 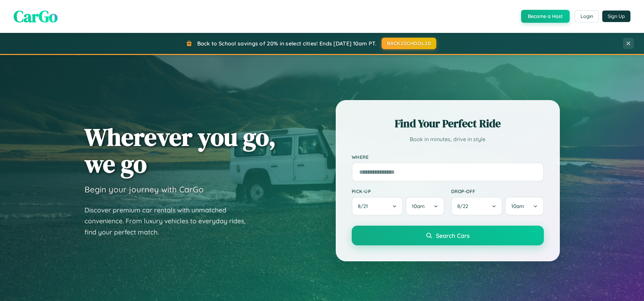 What do you see at coordinates (545, 16) in the screenshot?
I see `button: Become a Host` at bounding box center [545, 16].